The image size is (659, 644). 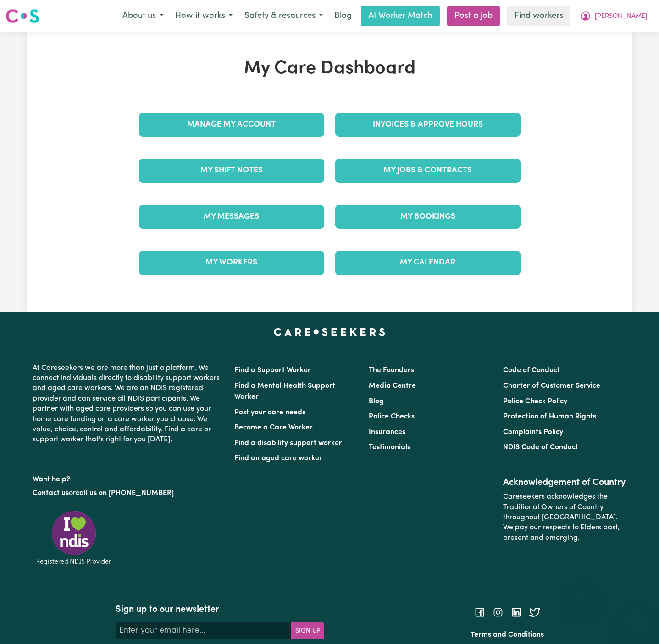 What do you see at coordinates (288, 443) in the screenshot?
I see `a: Find a disability support worker` at bounding box center [288, 443].